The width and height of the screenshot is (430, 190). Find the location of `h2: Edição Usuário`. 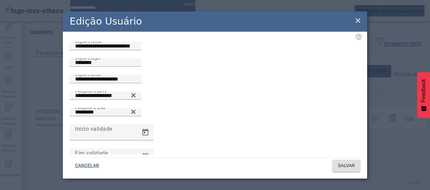

h2: Edição Usuário is located at coordinates (106, 21).